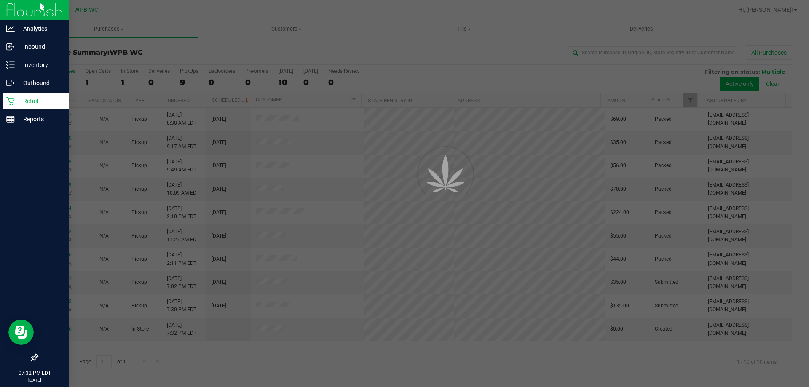 This screenshot has width=809, height=387. What do you see at coordinates (40, 65) in the screenshot?
I see `p: Inventory` at bounding box center [40, 65].